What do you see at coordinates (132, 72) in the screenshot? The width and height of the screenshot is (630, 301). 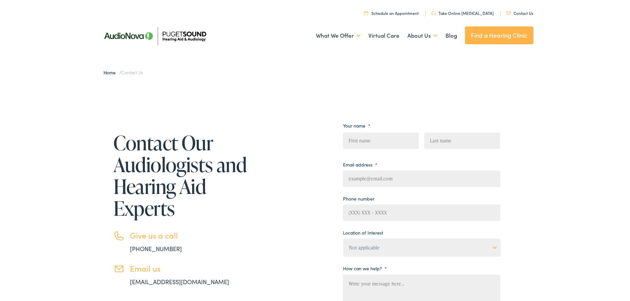 I see `span: Contact Us` at bounding box center [132, 72].